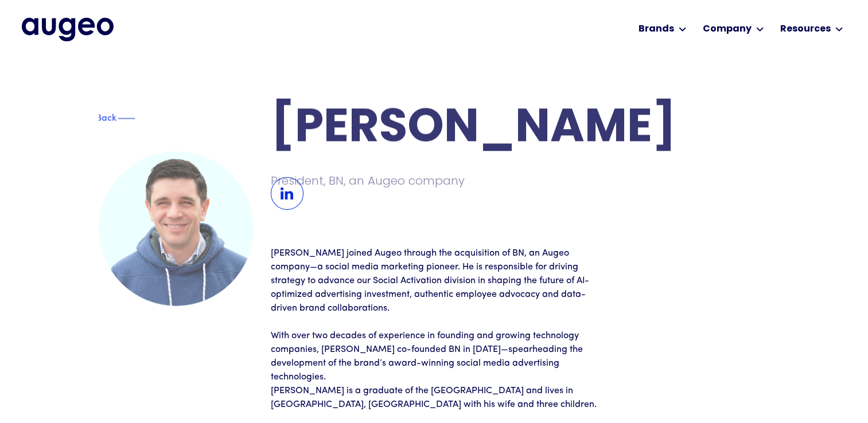 This screenshot has width=868, height=423. Describe the element at coordinates (123, 118) in the screenshot. I see `a: Blue text arrowBackBlue decorative line` at that location.